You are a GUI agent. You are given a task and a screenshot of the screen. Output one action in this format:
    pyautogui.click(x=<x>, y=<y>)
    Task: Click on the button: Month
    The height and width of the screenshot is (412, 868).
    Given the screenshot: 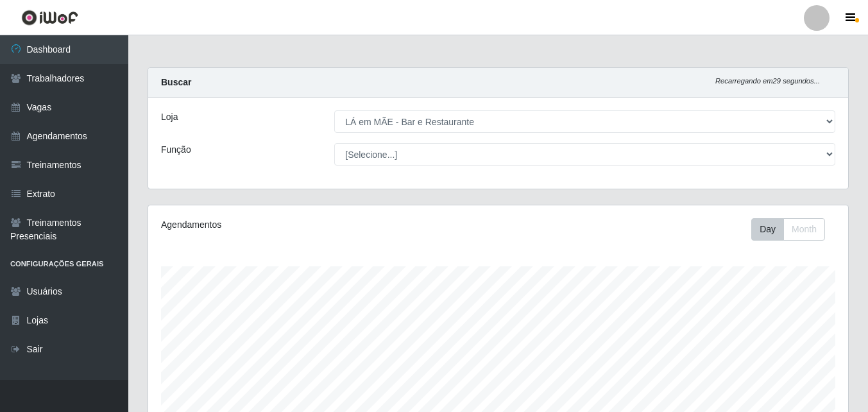 What is the action you would take?
    pyautogui.click(x=803, y=229)
    